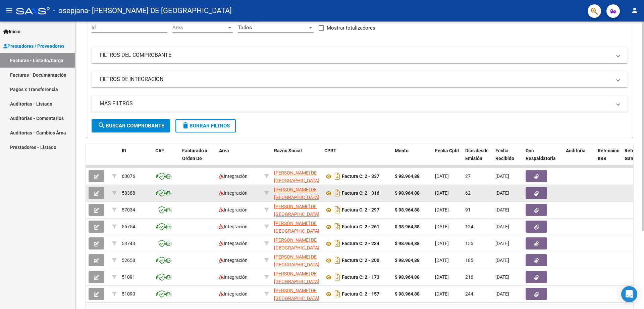  I want to click on datatable-header-cell: Auditoria, so click(579, 158).